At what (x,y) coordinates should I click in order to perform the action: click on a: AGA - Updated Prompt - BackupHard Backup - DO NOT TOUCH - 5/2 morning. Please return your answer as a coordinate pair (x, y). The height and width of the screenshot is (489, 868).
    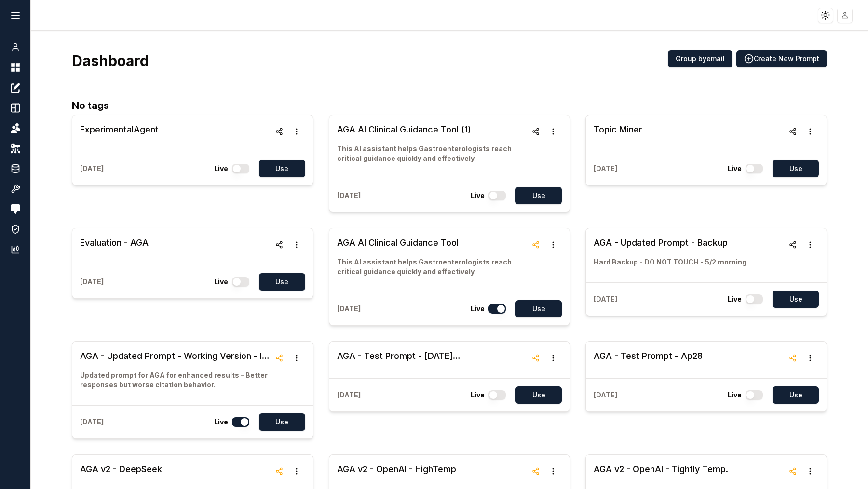
    Looking at the image, I should click on (670, 255).